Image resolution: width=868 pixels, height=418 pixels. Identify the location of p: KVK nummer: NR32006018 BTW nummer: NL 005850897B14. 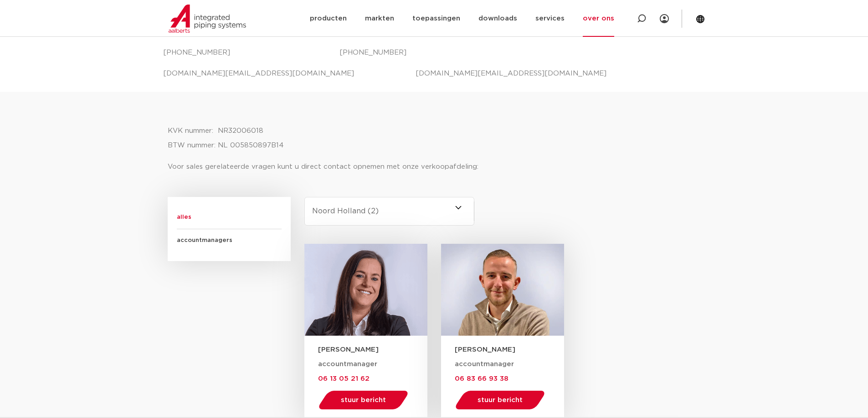
(434, 138).